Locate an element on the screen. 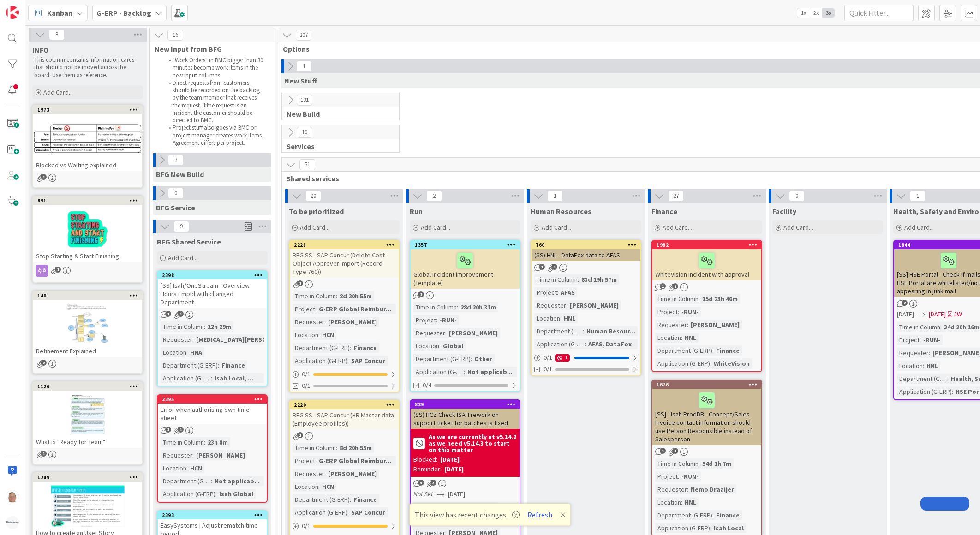 The image size is (980, 535). div: 1357 is located at coordinates (467, 245).